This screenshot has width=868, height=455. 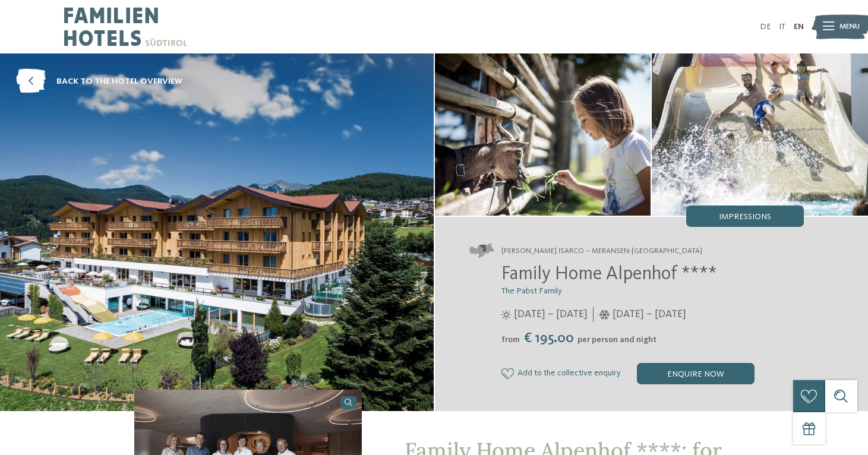 What do you see at coordinates (120, 82) in the screenshot?
I see `span: back to the hotel overview` at bounding box center [120, 82].